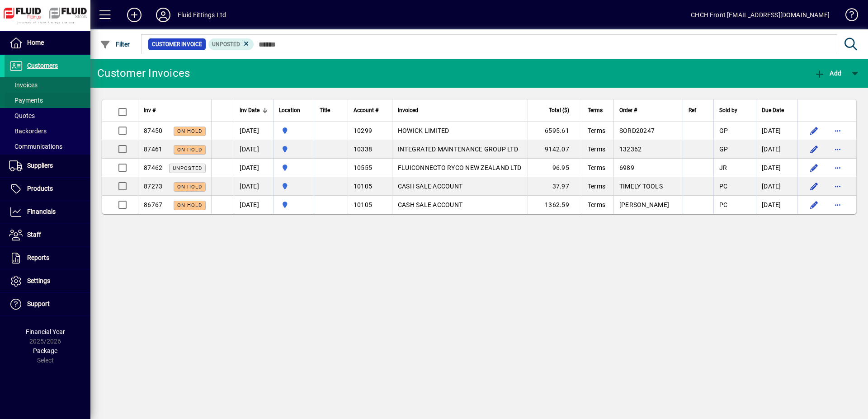  Describe the element at coordinates (554, 205) in the screenshot. I see `td: 1362.59` at that location.